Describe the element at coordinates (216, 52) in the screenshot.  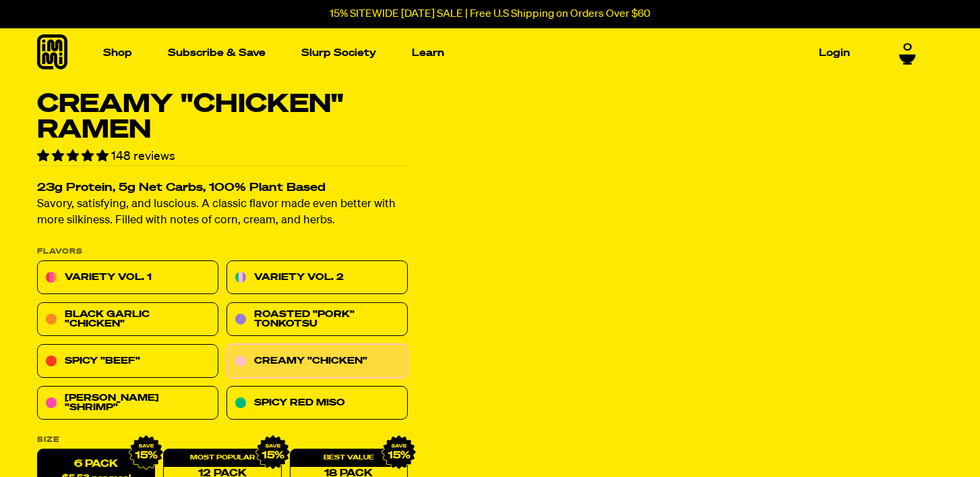
I see `a: Subscribe & Save` at that location.